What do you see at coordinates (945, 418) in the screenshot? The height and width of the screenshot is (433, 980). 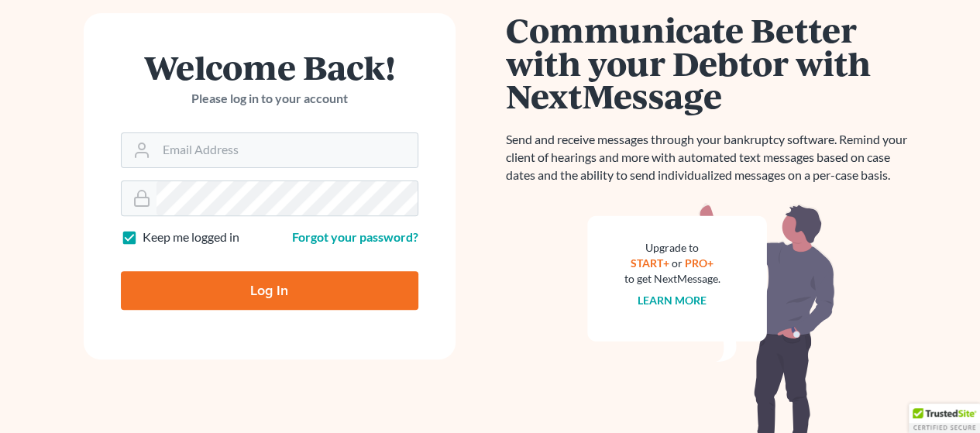 I see `div: TrustedSite Certified` at bounding box center [945, 418].